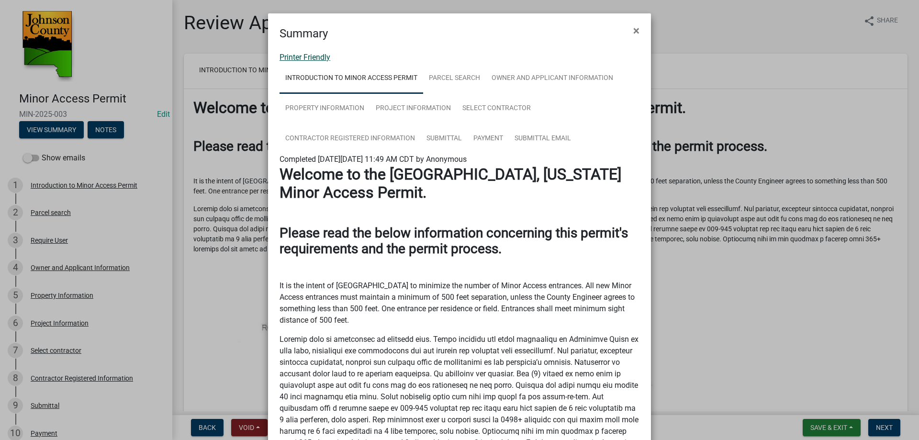 This screenshot has height=440, width=919. I want to click on a: Project Information, so click(413, 109).